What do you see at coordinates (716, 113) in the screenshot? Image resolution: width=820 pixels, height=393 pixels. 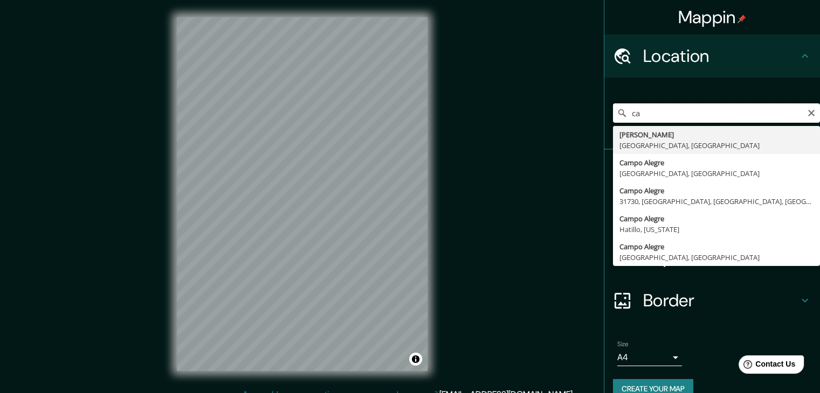 I see `input: Pick your city or area` at bounding box center [716, 113].